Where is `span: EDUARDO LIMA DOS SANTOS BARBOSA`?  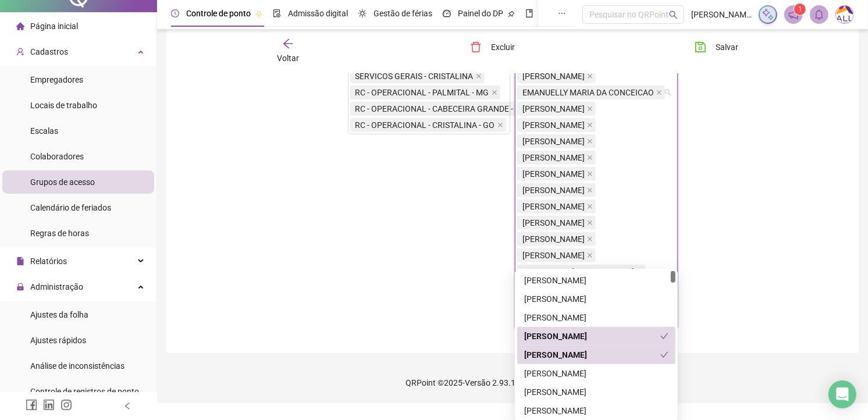
span: EDUARDO LIMA DOS SANTOS BARBOSA is located at coordinates (557, 207).